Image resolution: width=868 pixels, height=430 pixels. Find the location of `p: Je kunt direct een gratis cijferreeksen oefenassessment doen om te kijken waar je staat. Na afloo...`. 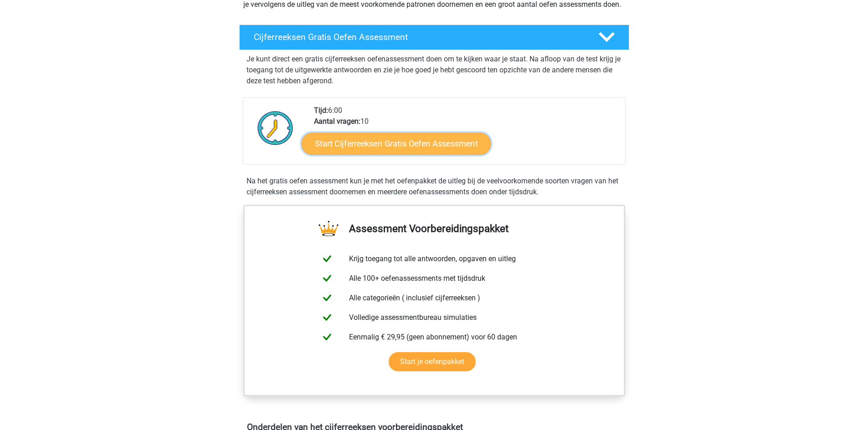

p: Je kunt direct een gratis cijferreeksen oefenassessment doen om te kijken waar je staat. Na afloo... is located at coordinates (434, 70).